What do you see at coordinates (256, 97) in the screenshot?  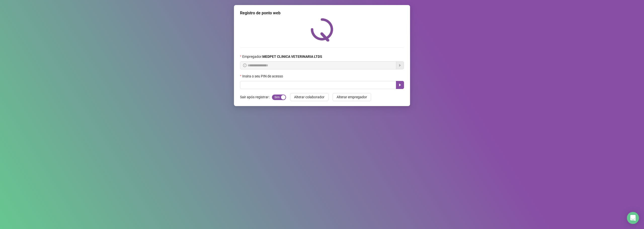 I see `label: Sair após registrar` at bounding box center [256, 97].